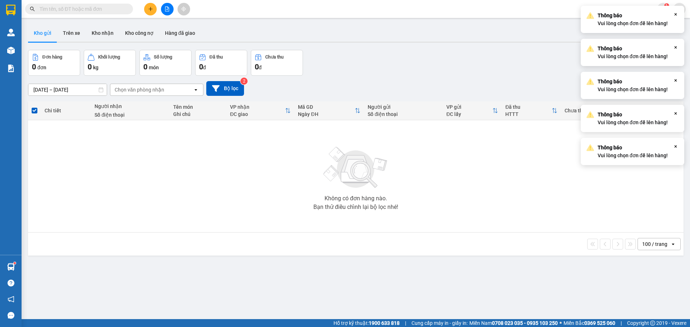 Image resolution: width=690 pixels, height=327 pixels. I want to click on button: Số lượng0món, so click(165, 63).